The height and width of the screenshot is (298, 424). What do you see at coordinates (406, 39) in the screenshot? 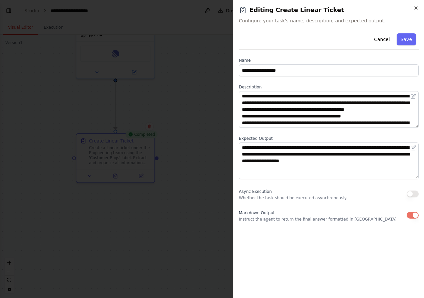
I see `button: Save` at bounding box center [406, 39].